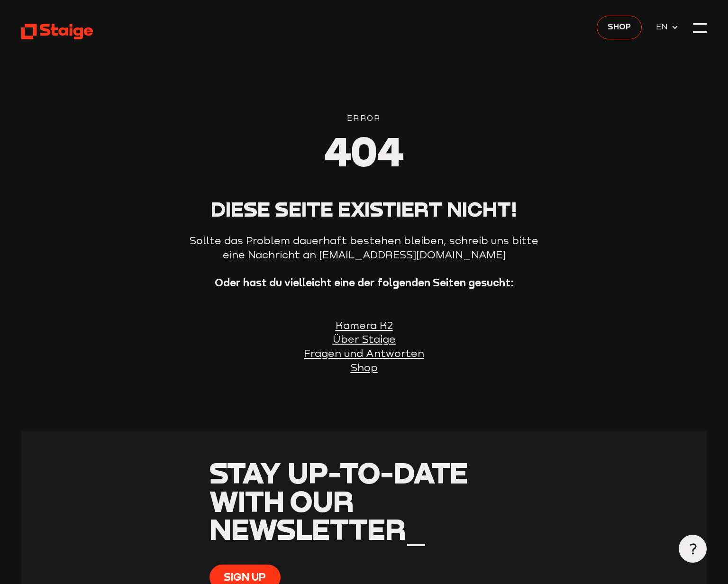 This screenshot has width=728, height=584. Describe the element at coordinates (364, 247) in the screenshot. I see `p: Sollte das Problem dauerhaft bestehen bleiben, schreib uns bitte eine Nachricht an [EMAIL_ADDRESS...` at that location.